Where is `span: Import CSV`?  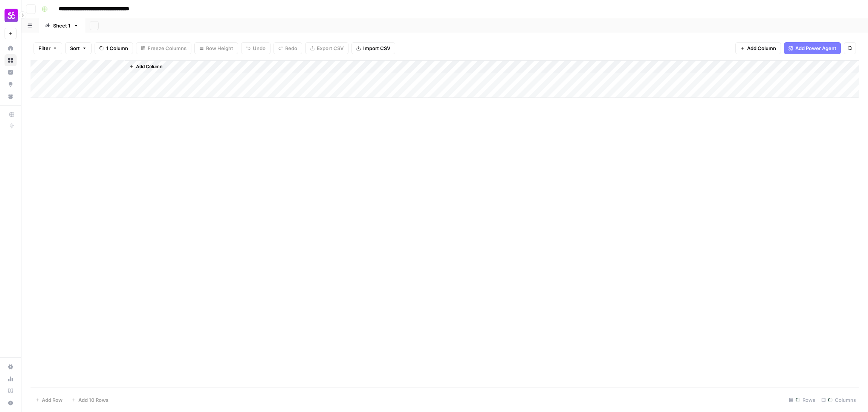
span: Import CSV is located at coordinates (377, 48).